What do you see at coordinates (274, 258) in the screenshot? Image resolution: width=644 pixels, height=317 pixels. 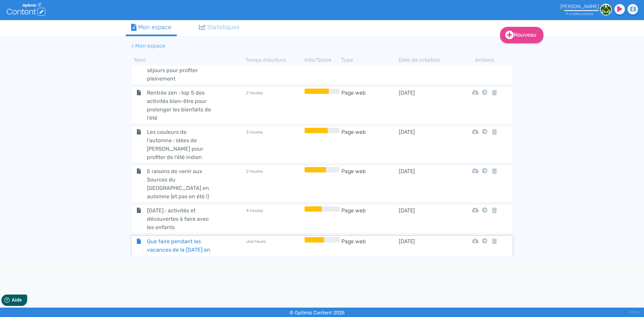 I see `td: une heure` at bounding box center [274, 258].